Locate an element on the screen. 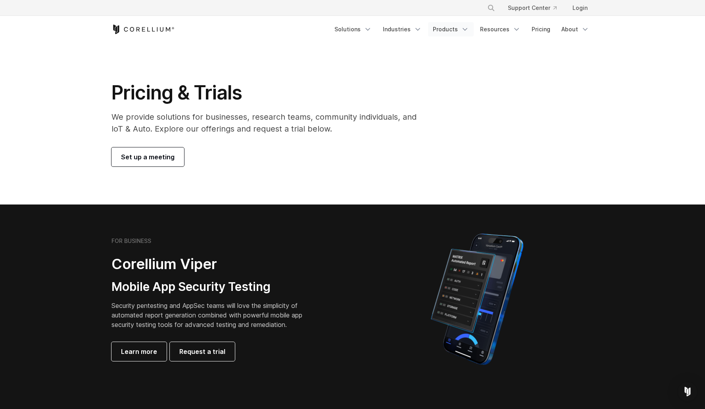  span: Set up a meeting is located at coordinates (148, 157).